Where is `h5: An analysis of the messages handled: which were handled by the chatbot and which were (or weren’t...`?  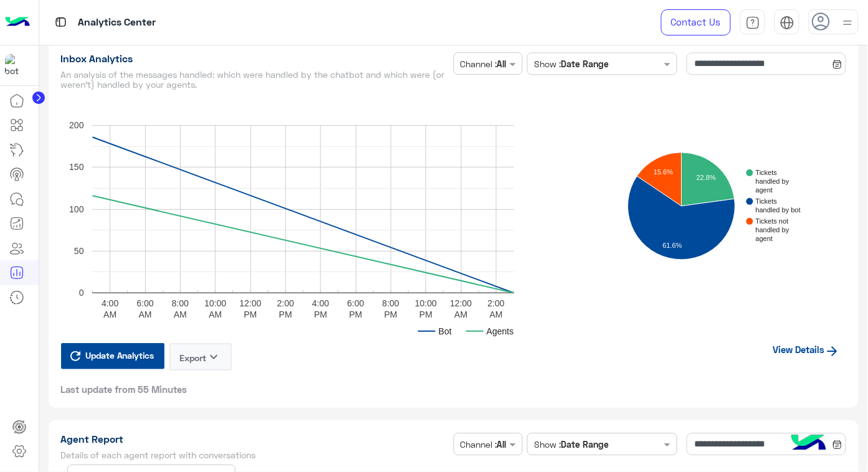
h5: An analysis of the messages handled: which were handled by the chatbot and which were (or weren’t... is located at coordinates (255, 79).